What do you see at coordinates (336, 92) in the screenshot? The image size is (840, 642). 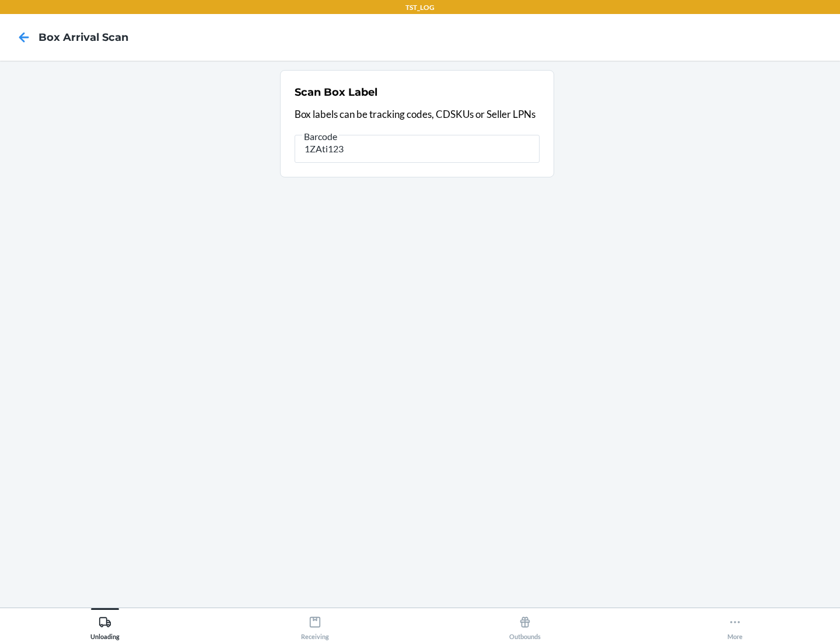 I see `h2: Scan Box Label` at bounding box center [336, 92].